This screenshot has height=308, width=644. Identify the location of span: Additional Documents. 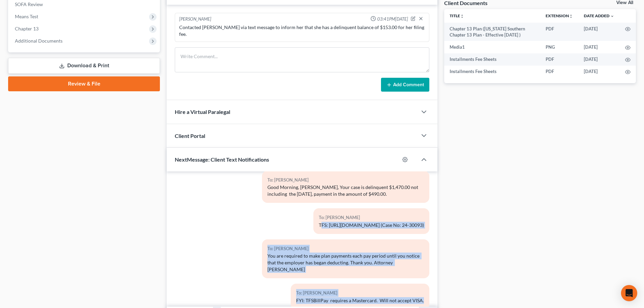
(39, 41).